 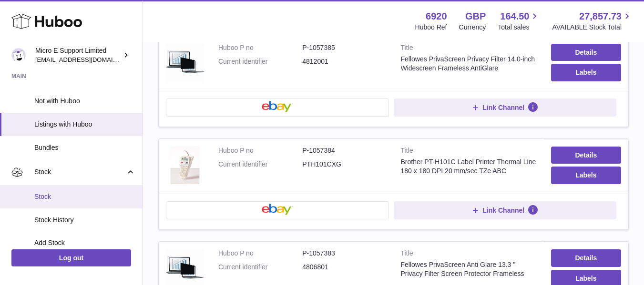 What do you see at coordinates (71, 258) in the screenshot?
I see `a: Log out` at bounding box center [71, 258].